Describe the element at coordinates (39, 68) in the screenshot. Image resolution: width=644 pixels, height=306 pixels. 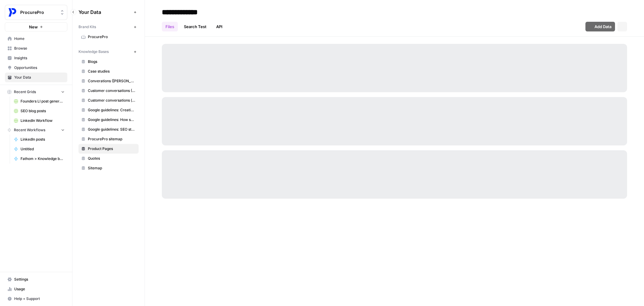
I see `span: Opportunities` at that location.